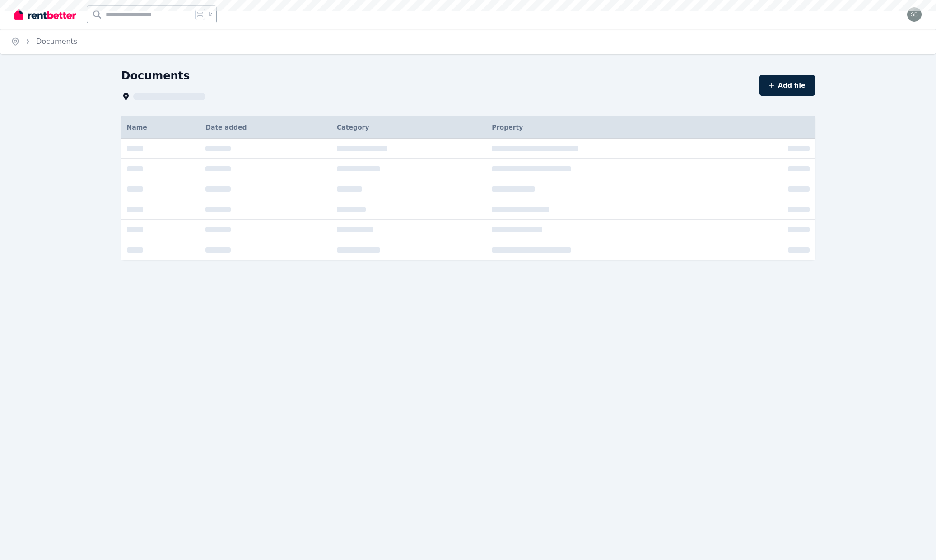 The image size is (936, 560). What do you see at coordinates (137, 127) in the screenshot?
I see `span: Name` at bounding box center [137, 127].